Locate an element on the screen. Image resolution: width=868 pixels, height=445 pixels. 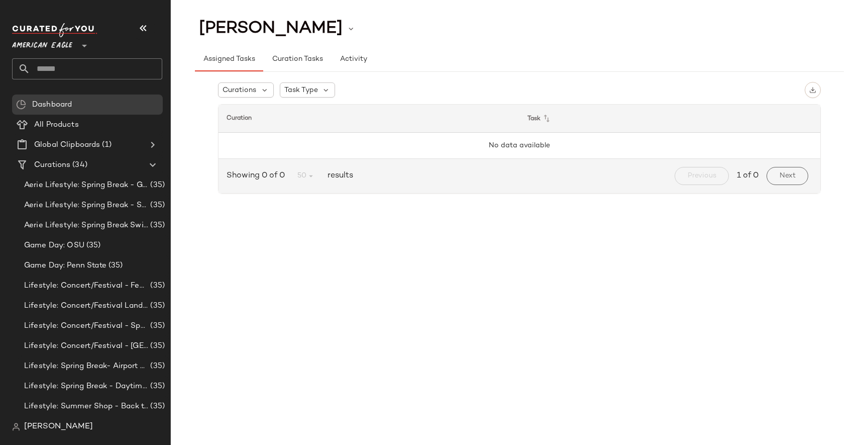
span: Lifestyle: Spring Break- Airport Style is located at coordinates (86, 366).